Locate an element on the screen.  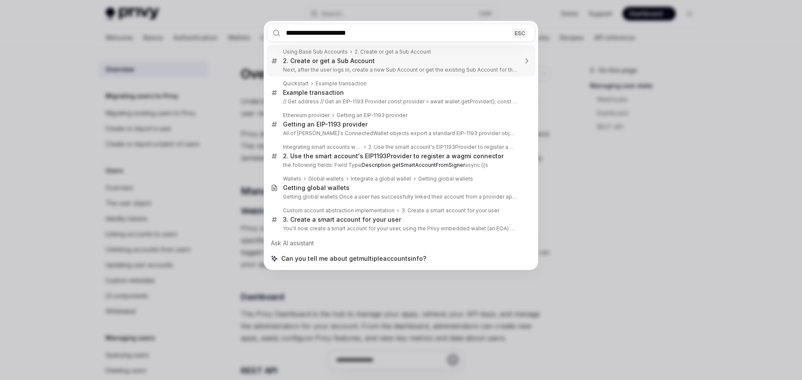
p: the following fields: Field Type async ({s is located at coordinates (400, 165).